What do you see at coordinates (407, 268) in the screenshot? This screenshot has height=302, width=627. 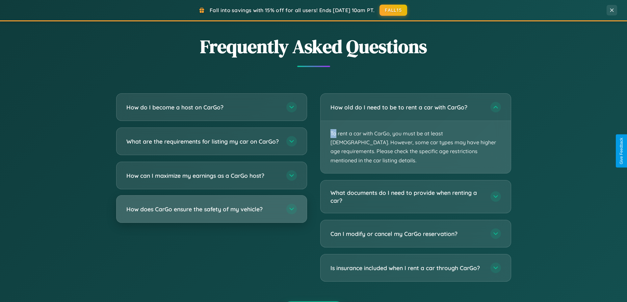 I see `h3: Is insurance included when I rent a car through CarGo?` at bounding box center [407, 268].